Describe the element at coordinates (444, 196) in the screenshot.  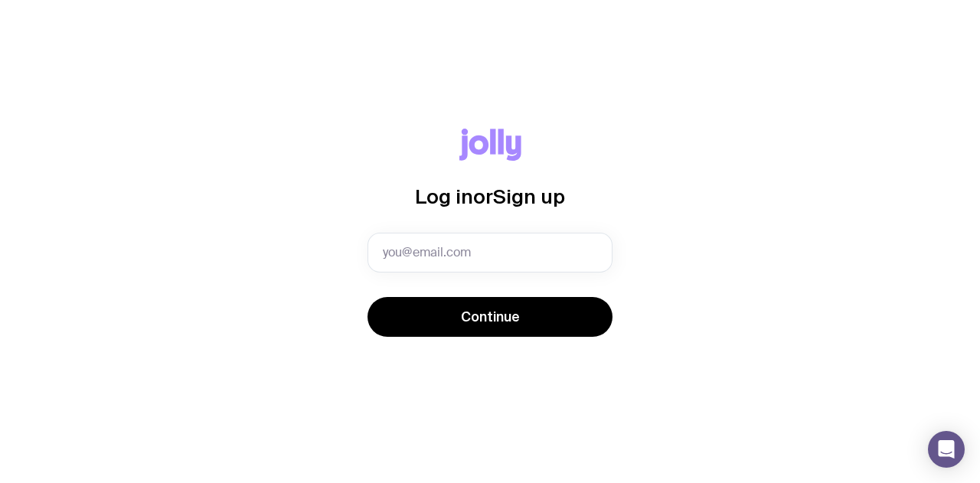
I see `span: Log in` at that location.